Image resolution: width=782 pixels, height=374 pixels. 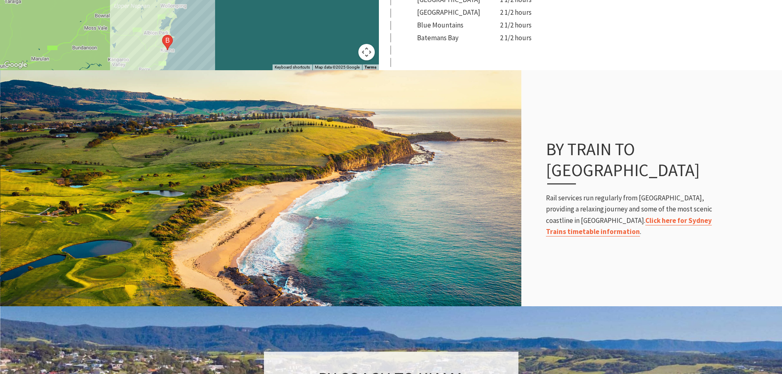 I want to click on button: Keyboard shortcuts, so click(x=292, y=67).